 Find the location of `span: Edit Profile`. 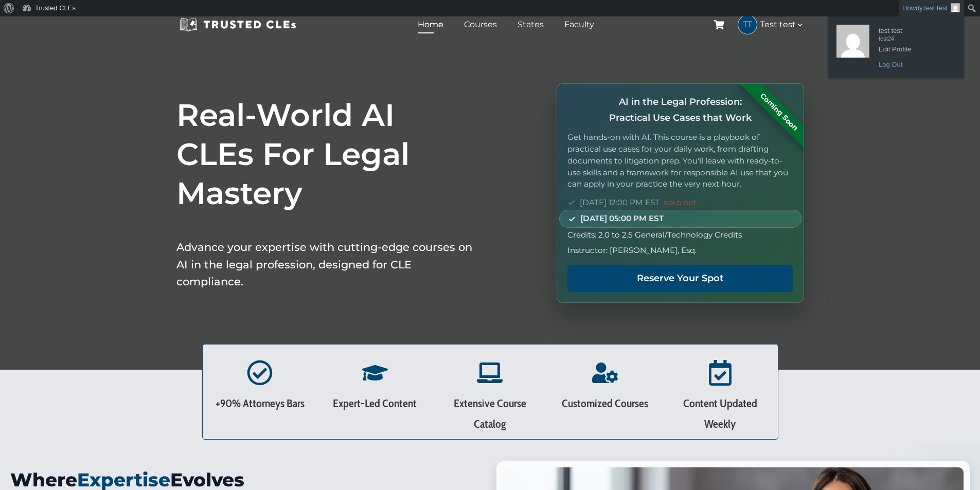

span: Edit Profile is located at coordinates (915, 46).